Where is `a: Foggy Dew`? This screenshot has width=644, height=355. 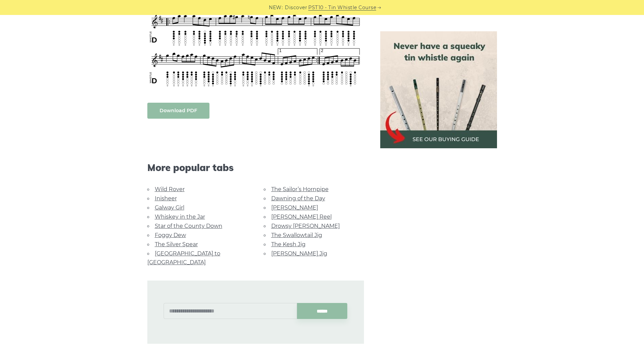 a: Foggy Dew is located at coordinates (171, 235).